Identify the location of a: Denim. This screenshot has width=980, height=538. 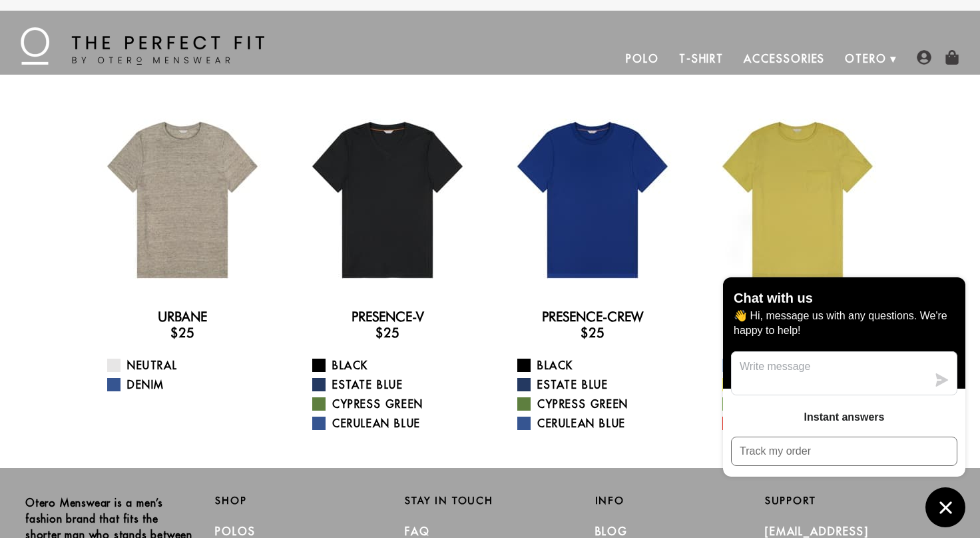
(191, 384).